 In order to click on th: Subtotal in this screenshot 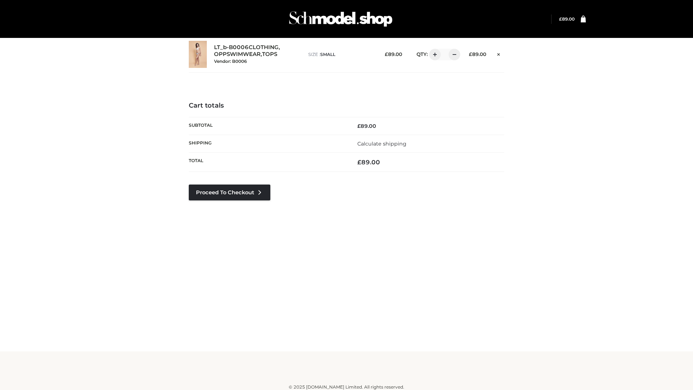, I will do `click(268, 126)`.